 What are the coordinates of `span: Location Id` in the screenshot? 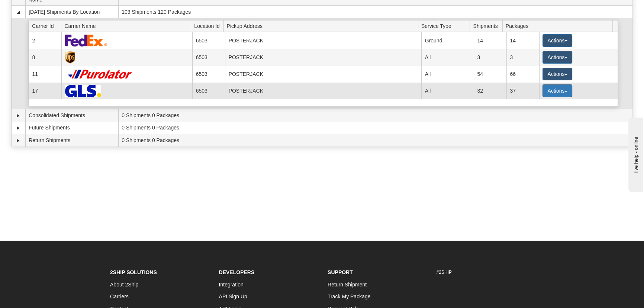 It's located at (209, 26).